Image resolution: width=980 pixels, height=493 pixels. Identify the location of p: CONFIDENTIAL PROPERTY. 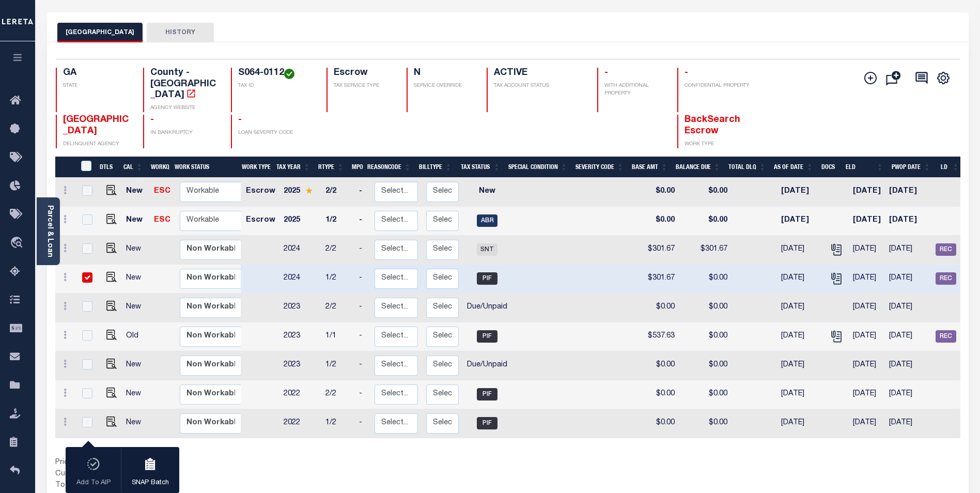
(719, 85).